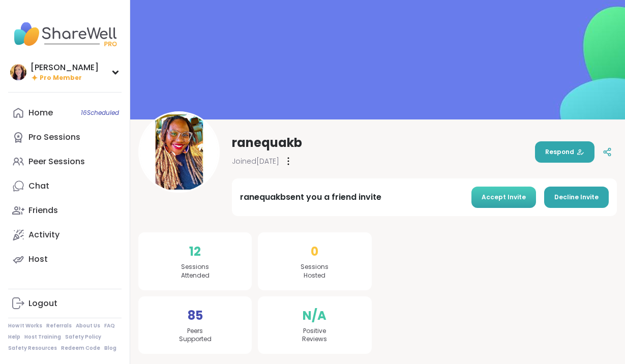  Describe the element at coordinates (565, 152) in the screenshot. I see `button: Respond` at that location.